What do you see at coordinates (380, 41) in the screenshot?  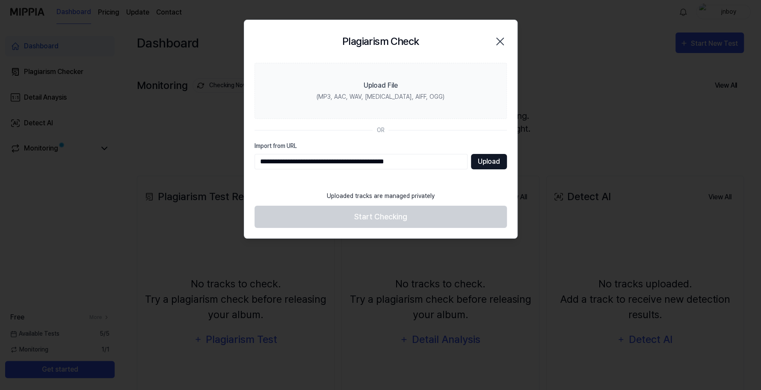 I see `h2: Plagiarism Check` at bounding box center [380, 41].